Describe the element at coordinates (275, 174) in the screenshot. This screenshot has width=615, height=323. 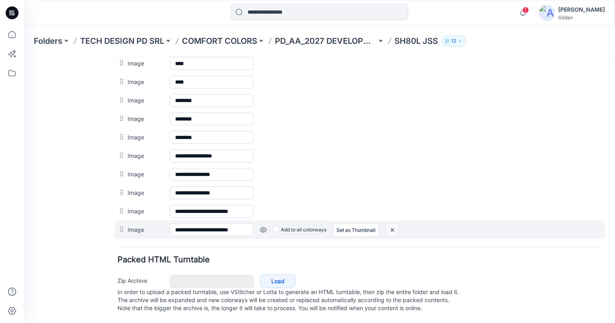
I see `label: Add to all colorways` at that location.